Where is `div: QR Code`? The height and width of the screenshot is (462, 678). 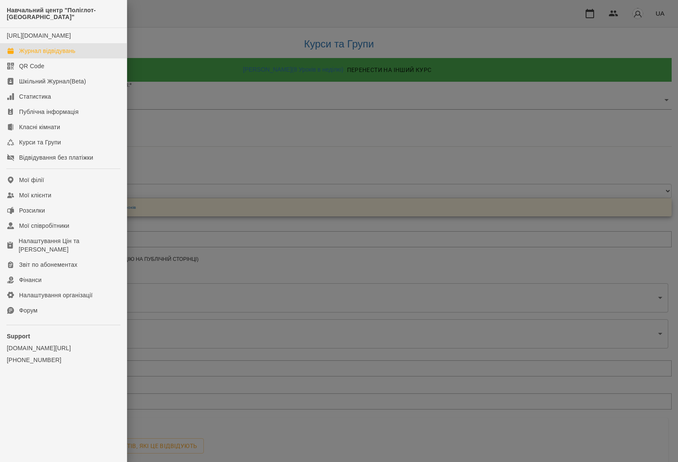 div: QR Code is located at coordinates (32, 66).